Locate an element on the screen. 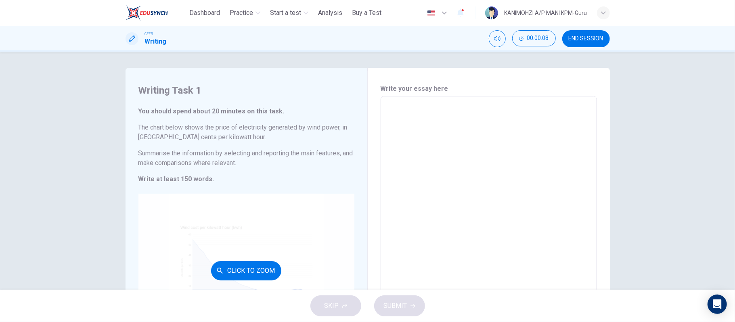  span: Start a test is located at coordinates (285, 13).